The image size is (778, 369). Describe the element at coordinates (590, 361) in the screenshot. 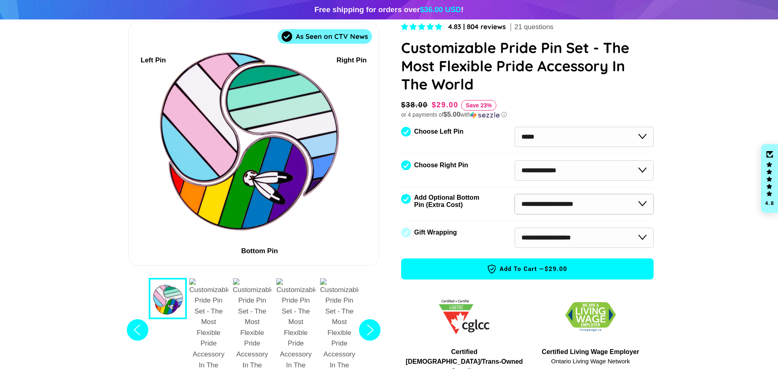

I see `span: Ontario Living Wage Network` at that location.